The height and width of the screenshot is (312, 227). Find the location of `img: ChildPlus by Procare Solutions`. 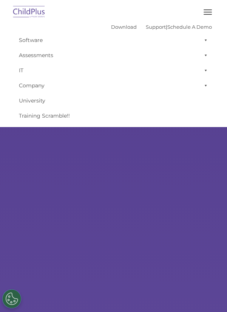

img: ChildPlus by Procare Solutions is located at coordinates (29, 12).